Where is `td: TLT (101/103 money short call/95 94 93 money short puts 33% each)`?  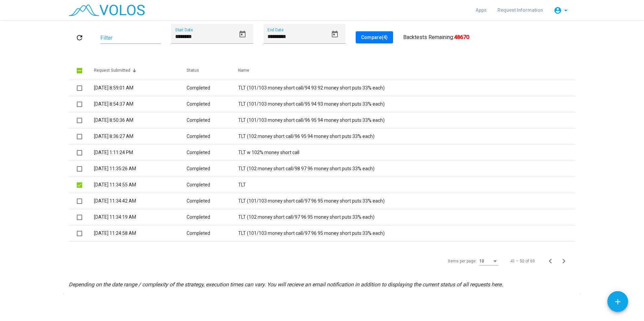
td: TLT (101/103 money short call/95 94 93 money short puts 33% each) is located at coordinates (407, 104).